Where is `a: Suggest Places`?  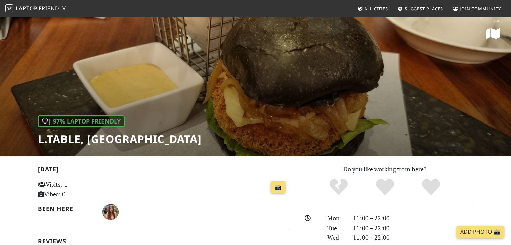
a: Suggest Places is located at coordinates (421, 9).